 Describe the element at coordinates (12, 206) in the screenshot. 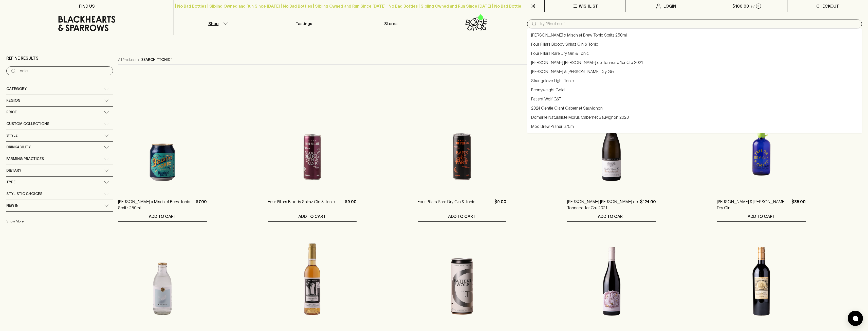

I see `span: New In` at that location.